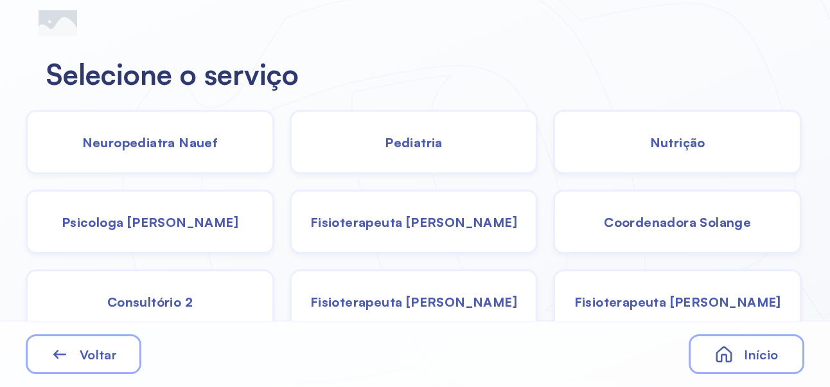  What do you see at coordinates (761, 354) in the screenshot?
I see `span: Início` at bounding box center [761, 354].